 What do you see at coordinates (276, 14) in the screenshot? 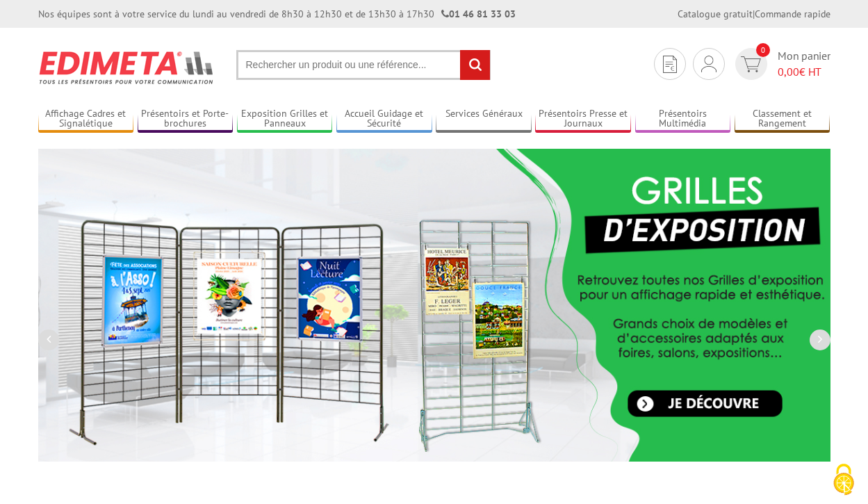
I see `div: Nos équipes sont à votre service du lundi au vendredi de 8h30 à 12h30 et de 13h30 à 17h30` at bounding box center [276, 14].